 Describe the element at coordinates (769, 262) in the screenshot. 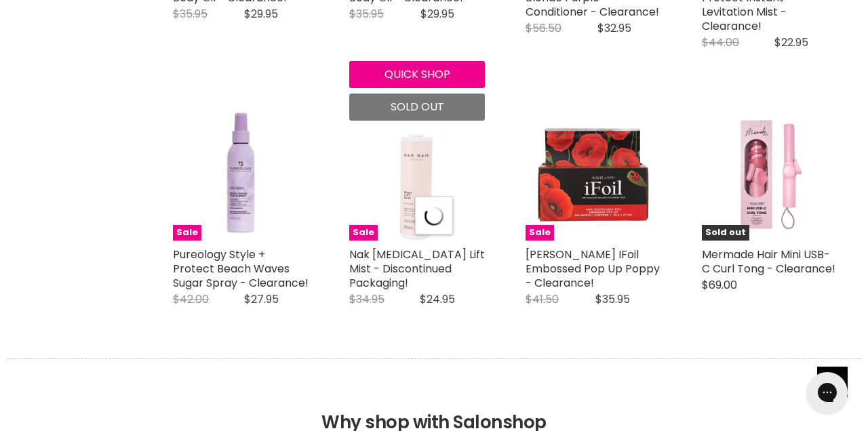

I see `a: Mermade Hair Mini USB-C Curl Tong - Clearance!` at that location.